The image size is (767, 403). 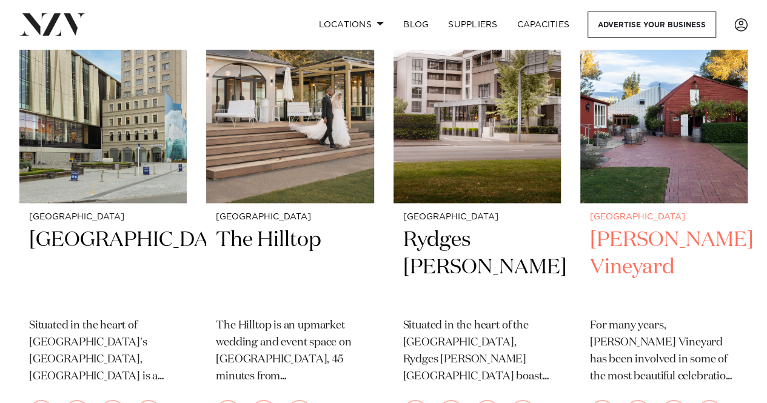 What do you see at coordinates (351, 24) in the screenshot?
I see `a: Locations` at bounding box center [351, 24].